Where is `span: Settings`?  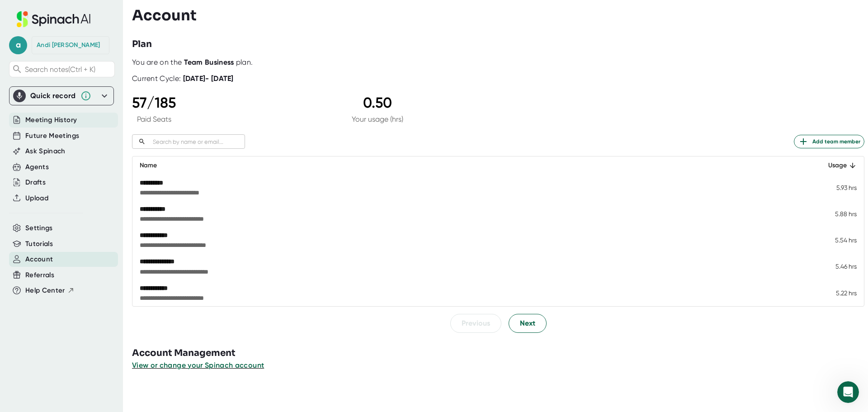 span: Settings is located at coordinates (39, 228).